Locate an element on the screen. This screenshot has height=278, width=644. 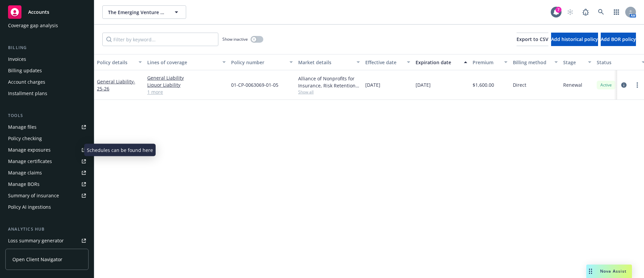
a: Manage BORs is located at coordinates (47, 184).